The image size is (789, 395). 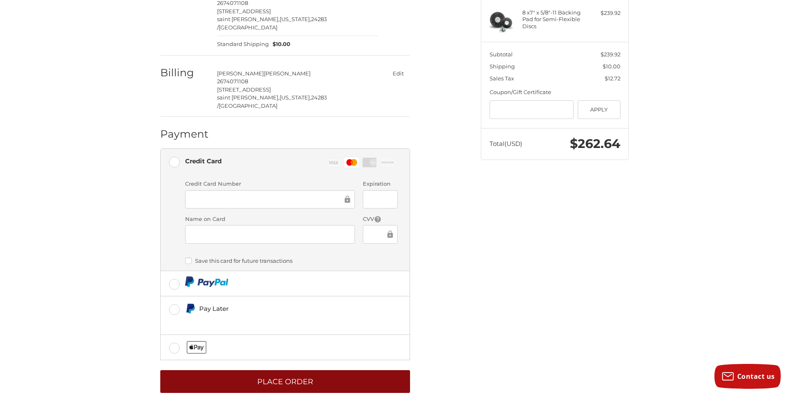 I want to click on span: Subtotal, so click(x=501, y=54).